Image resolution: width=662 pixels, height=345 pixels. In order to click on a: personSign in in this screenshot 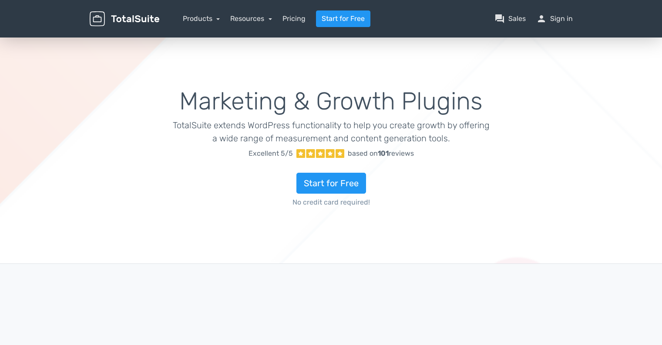, I will do `click(555, 19)`.